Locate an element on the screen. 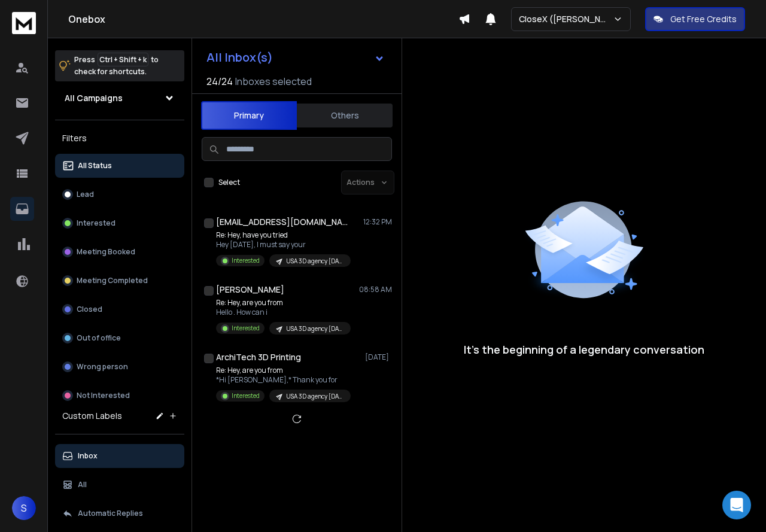 The width and height of the screenshot is (766, 532). p: 08:58 AM is located at coordinates (375, 290).